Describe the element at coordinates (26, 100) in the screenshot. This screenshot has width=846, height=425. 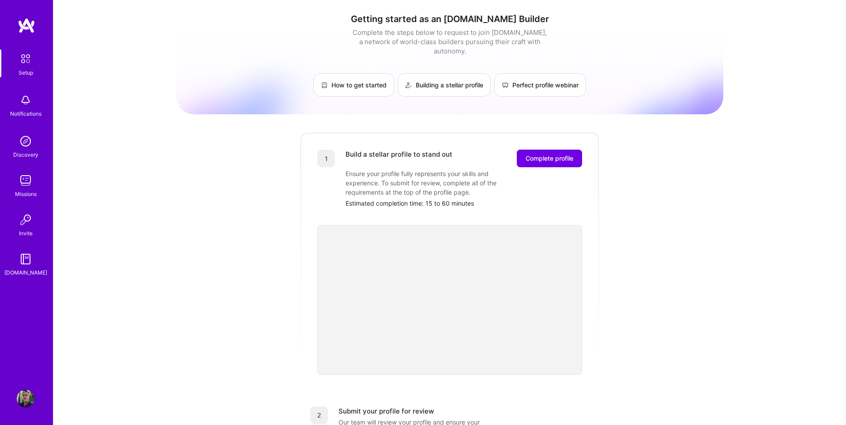
I see `img: bell` at that location.